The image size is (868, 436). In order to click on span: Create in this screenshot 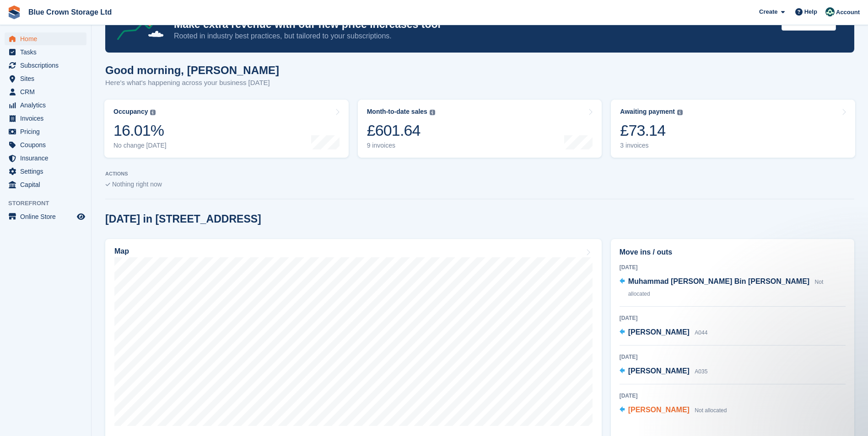, I will do `click(769, 12)`.